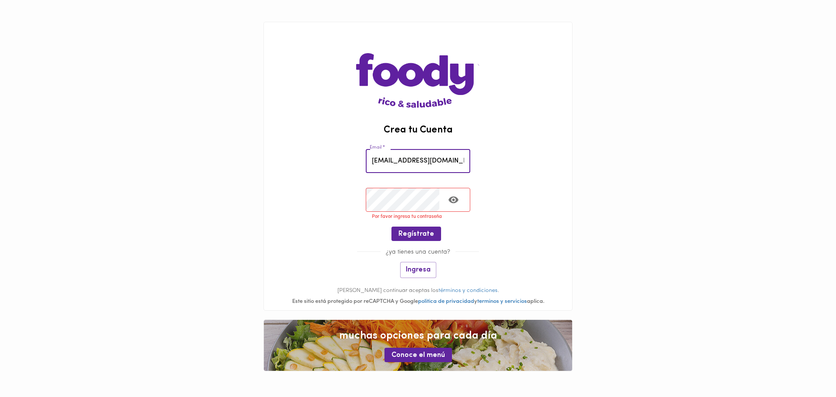 This screenshot has width=836, height=397. Describe the element at coordinates (418, 65) in the screenshot. I see `img: logo-main-page.png` at that location.